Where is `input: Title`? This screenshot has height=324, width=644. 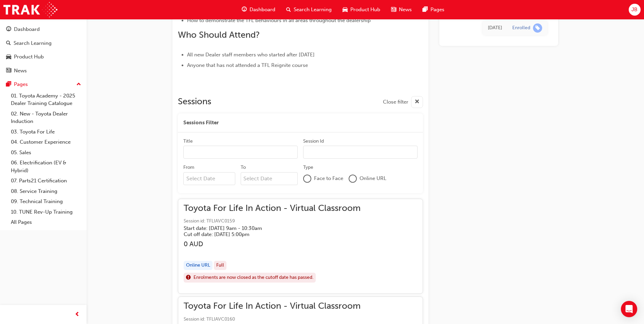 input: Title is located at coordinates (241, 152).